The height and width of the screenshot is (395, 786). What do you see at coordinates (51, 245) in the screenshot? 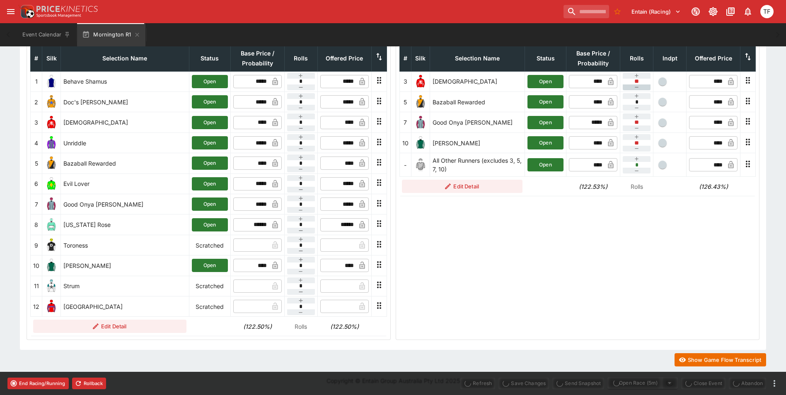
I see `img: runner 9` at bounding box center [51, 245].